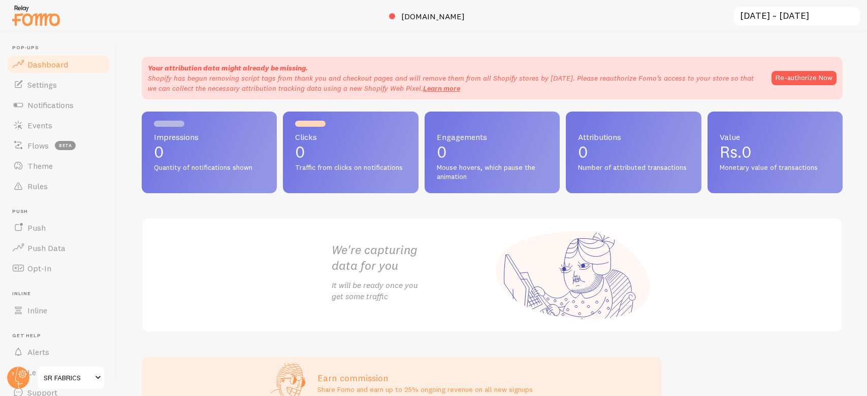 This screenshot has height=396, width=867. What do you see at coordinates (58, 352) in the screenshot?
I see `a: Alerts` at bounding box center [58, 352].